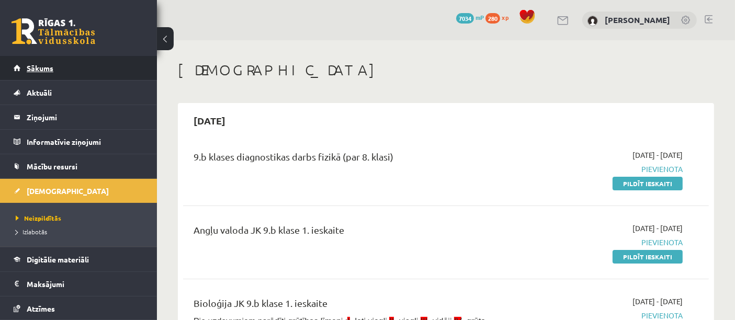 The image size is (735, 320). Describe the element at coordinates (40, 68) in the screenshot. I see `span: Sākums` at that location.